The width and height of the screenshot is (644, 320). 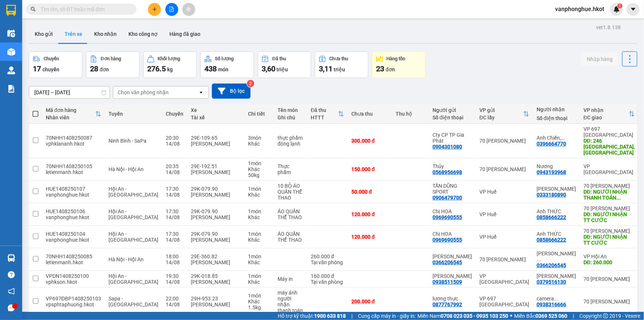 What do you see at coordinates (290, 117) in the screenshot?
I see `div: Ghi chú` at bounding box center [290, 117].